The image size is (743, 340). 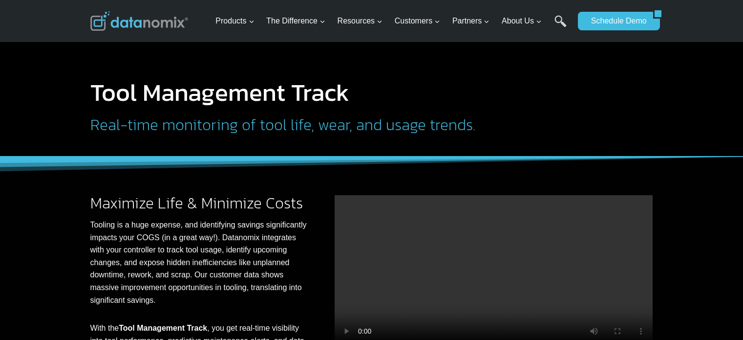 I want to click on h1: Tool Management Track, so click(x=304, y=92).